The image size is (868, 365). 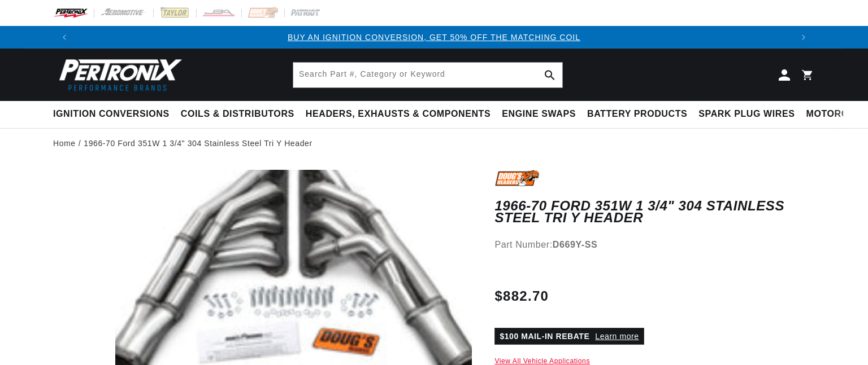 What do you see at coordinates (198, 143) in the screenshot?
I see `a: 1966-70 Ford 351W 1 3/4" 304 Stainless Steel Tri Y Header` at bounding box center [198, 143].